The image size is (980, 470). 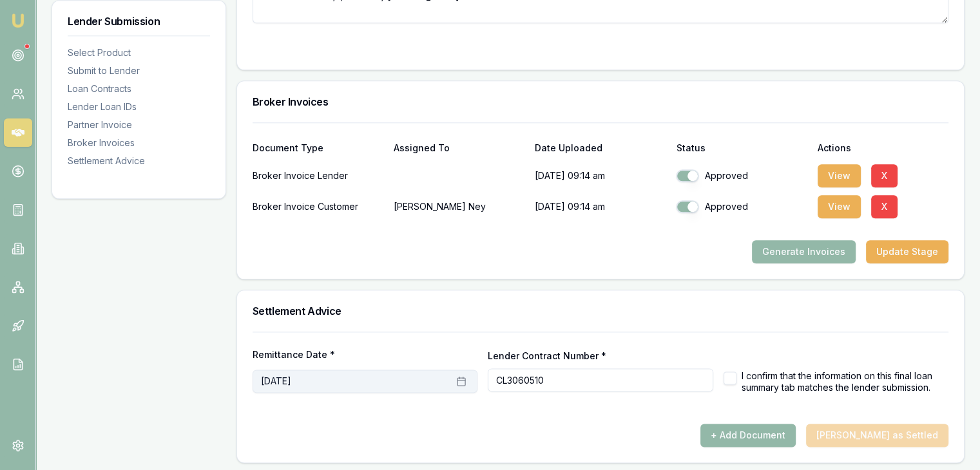 What do you see at coordinates (600, 148) in the screenshot?
I see `div: Date Uploaded` at bounding box center [600, 148].